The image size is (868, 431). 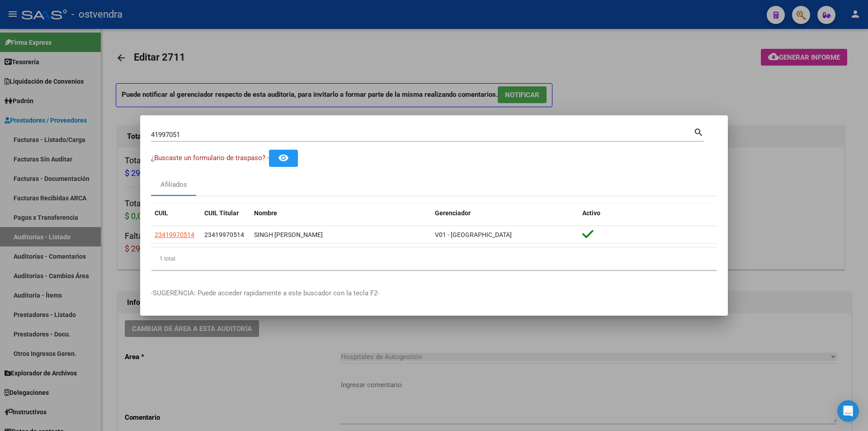 I want to click on datatable-header-cell: CUIL, so click(x=176, y=213).